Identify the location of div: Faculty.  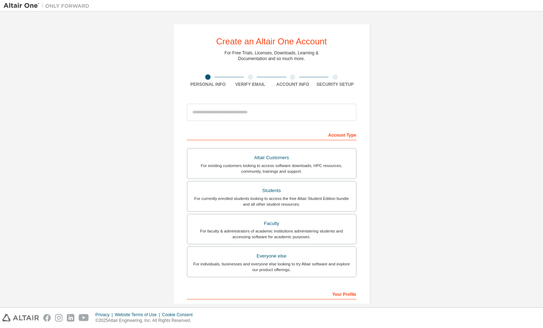
(272, 223).